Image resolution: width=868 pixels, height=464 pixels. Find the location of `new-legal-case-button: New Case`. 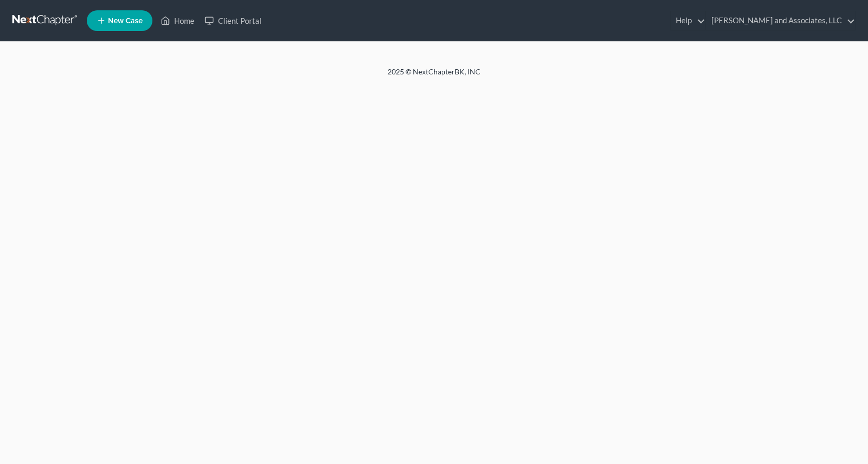

new-legal-case-button: New Case is located at coordinates (119, 21).